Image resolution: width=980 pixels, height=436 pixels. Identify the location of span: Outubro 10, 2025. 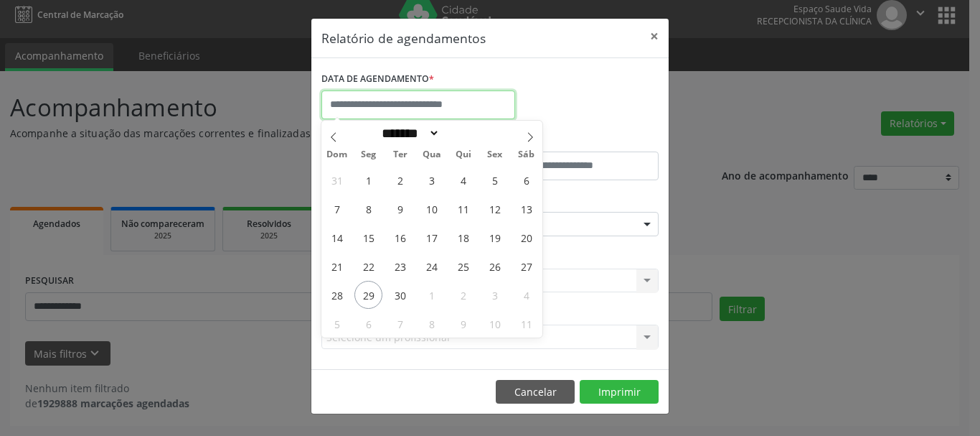
(494, 323).